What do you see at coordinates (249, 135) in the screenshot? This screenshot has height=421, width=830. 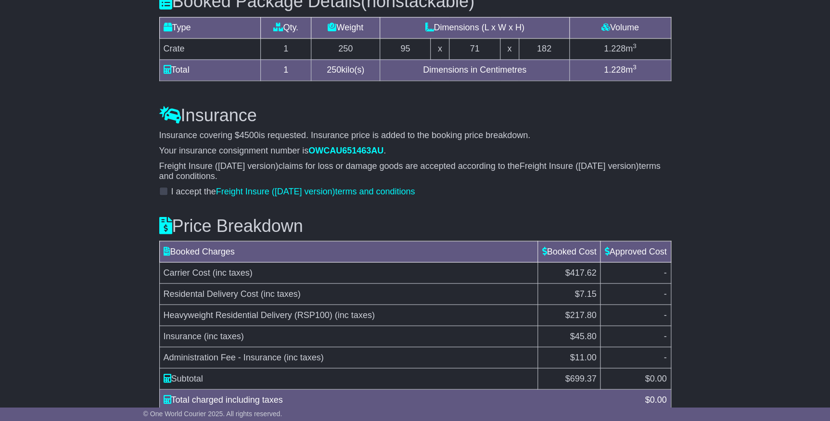 I see `span: 4500` at bounding box center [249, 135].